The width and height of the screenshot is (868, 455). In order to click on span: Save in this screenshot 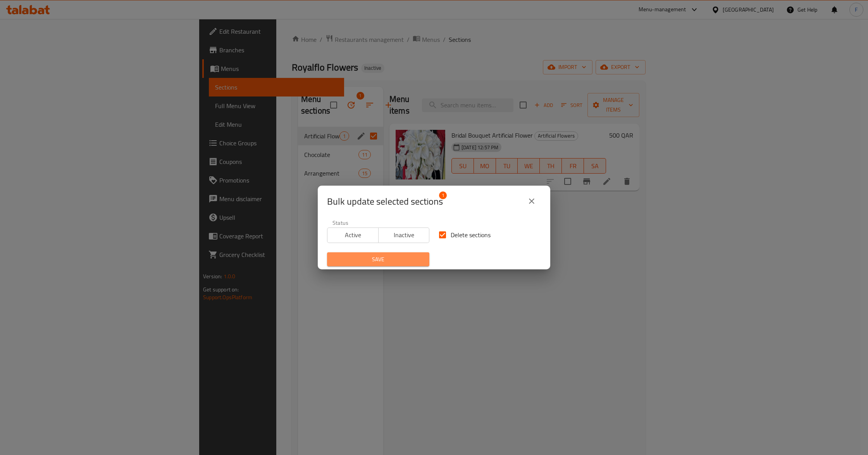, I will do `click(378, 259)`.